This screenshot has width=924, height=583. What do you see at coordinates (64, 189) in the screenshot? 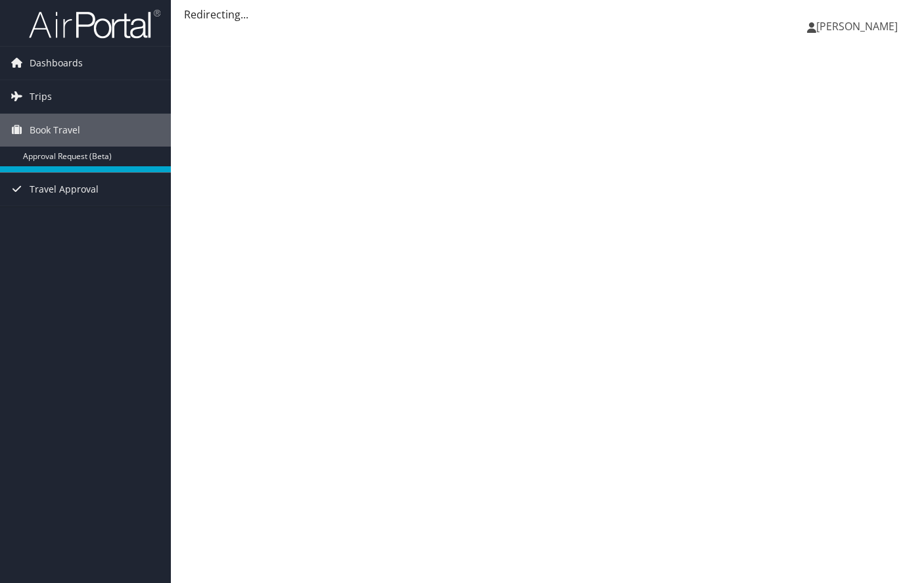
I see `span: Travel Approval` at bounding box center [64, 189].